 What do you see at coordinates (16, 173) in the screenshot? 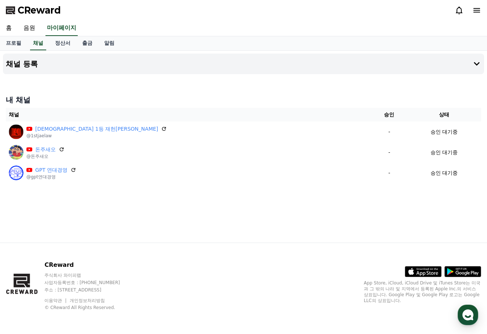
I see `img: GPT 연대경영` at bounding box center [16, 173].